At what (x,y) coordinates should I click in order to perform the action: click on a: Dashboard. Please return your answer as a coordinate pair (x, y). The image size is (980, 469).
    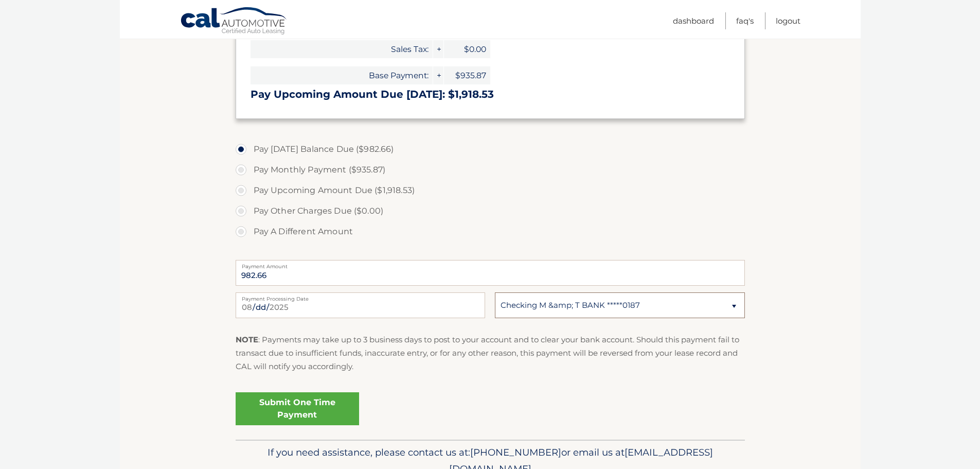
    Looking at the image, I should click on (694, 21).